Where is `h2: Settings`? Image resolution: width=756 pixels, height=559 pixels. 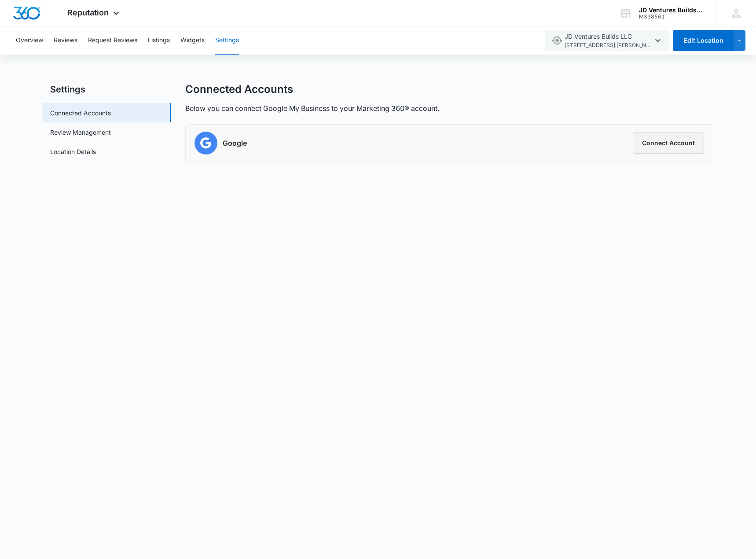 h2: Settings is located at coordinates (107, 90).